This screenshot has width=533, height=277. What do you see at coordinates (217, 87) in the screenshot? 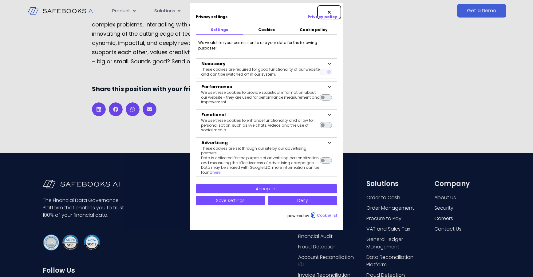
I see `h3: Performance` at bounding box center [217, 87].